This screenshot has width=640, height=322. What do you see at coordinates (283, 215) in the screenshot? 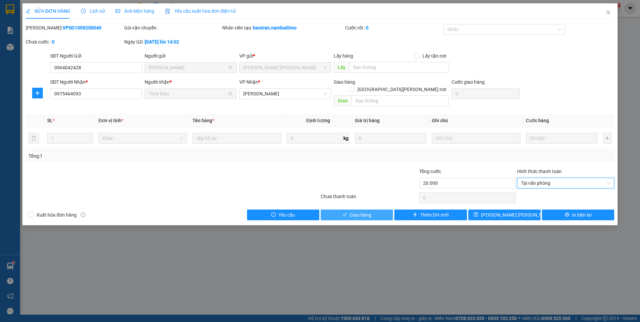
I see `button: exclamation-circleYêu cầu` at bounding box center [283, 215].